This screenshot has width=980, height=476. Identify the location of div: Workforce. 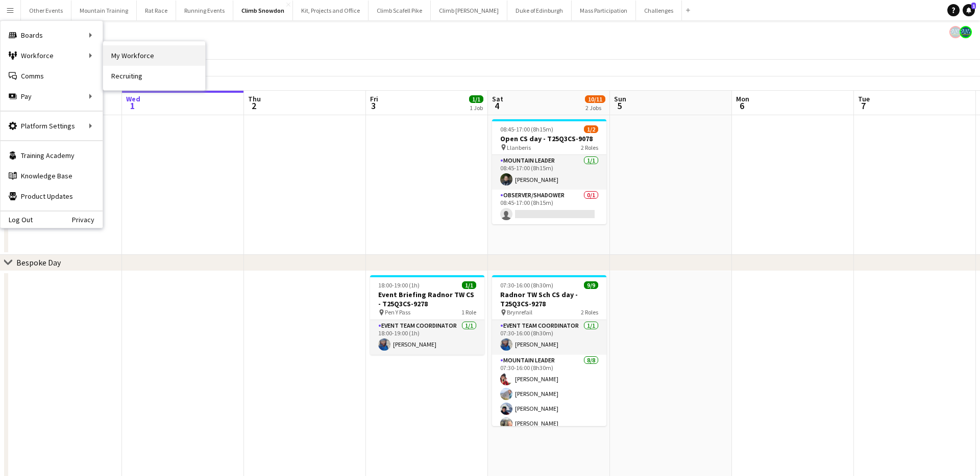
(51, 56).